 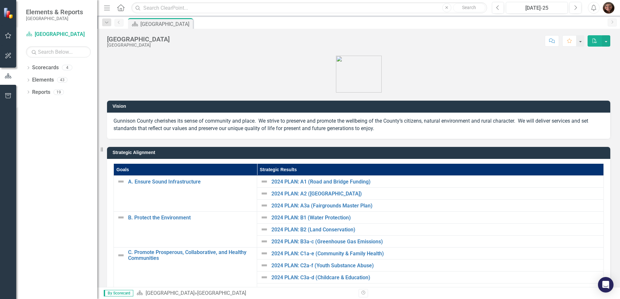 What do you see at coordinates (358, 74) in the screenshot?
I see `img: Gunnison%20Co%20Logo%20E-small.png` at bounding box center [358, 74].